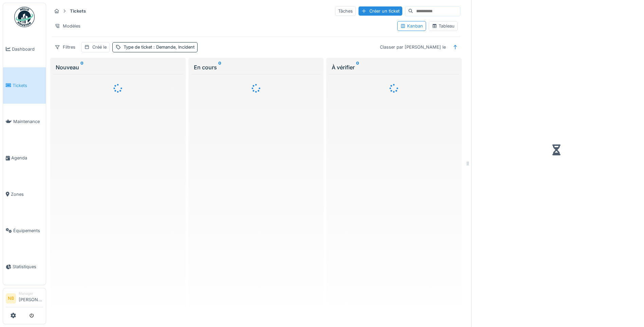  I want to click on li: NB, so click(11, 299).